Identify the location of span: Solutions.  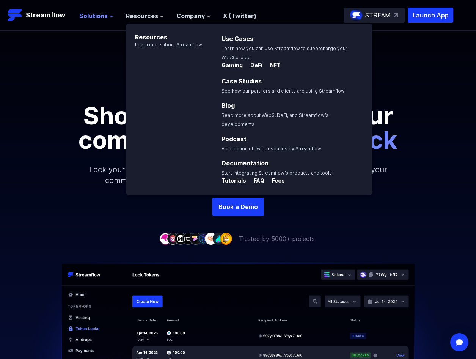
(93, 16).